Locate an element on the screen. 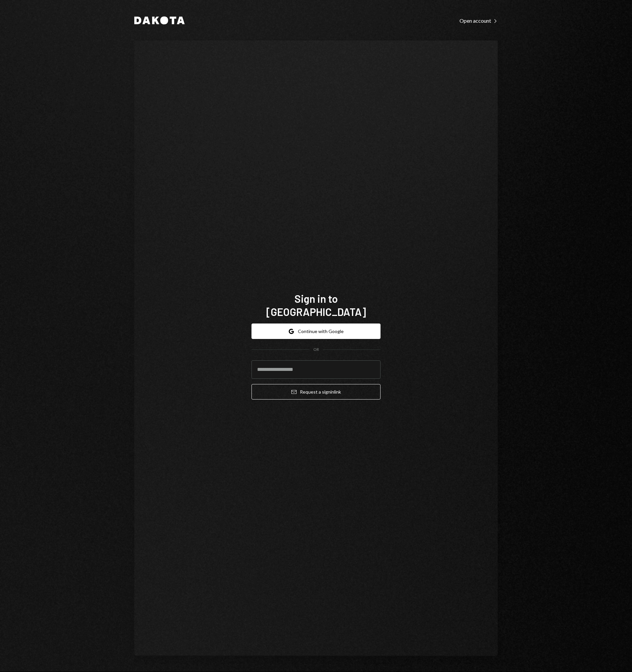  div: OR is located at coordinates (316, 350).